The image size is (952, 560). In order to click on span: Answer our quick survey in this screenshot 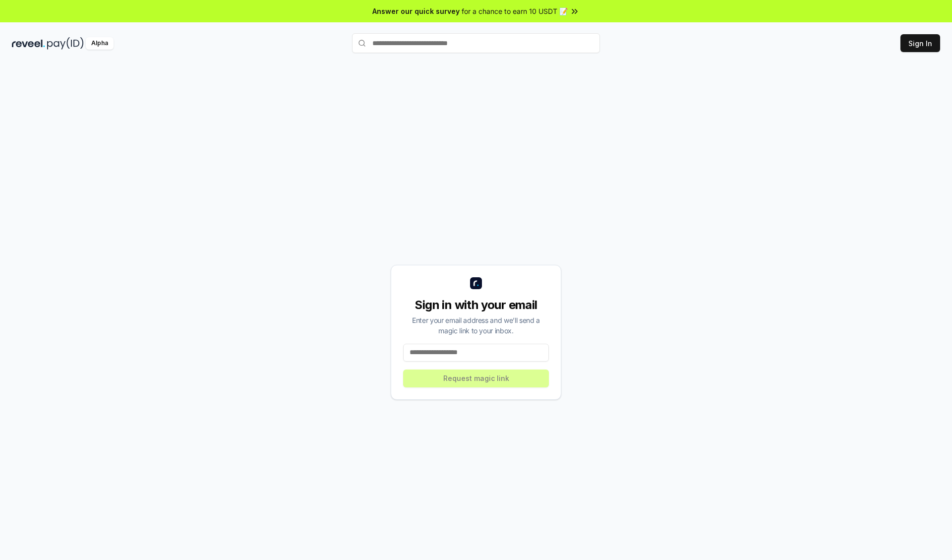, I will do `click(416, 11)`.